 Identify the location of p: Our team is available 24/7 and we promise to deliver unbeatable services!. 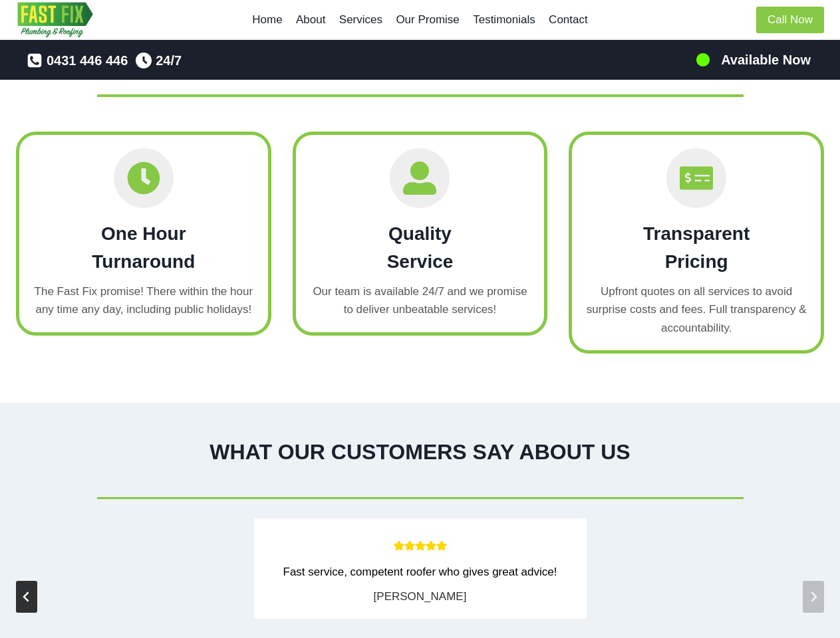
(420, 301).